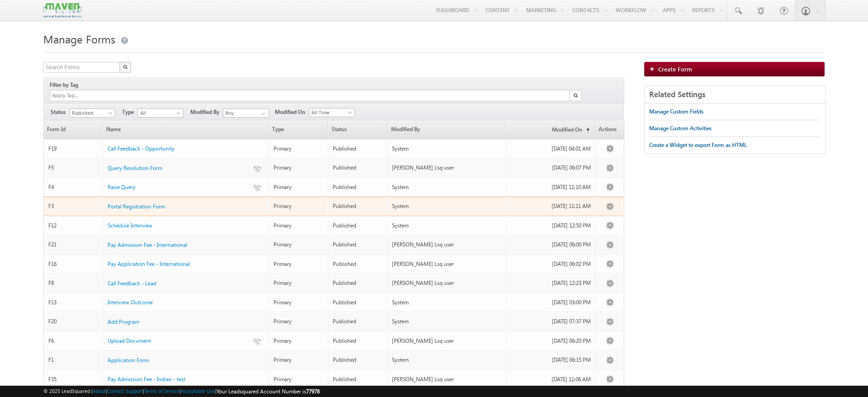 The image size is (868, 397). What do you see at coordinates (186, 129) in the screenshot?
I see `a: Name` at bounding box center [186, 129].